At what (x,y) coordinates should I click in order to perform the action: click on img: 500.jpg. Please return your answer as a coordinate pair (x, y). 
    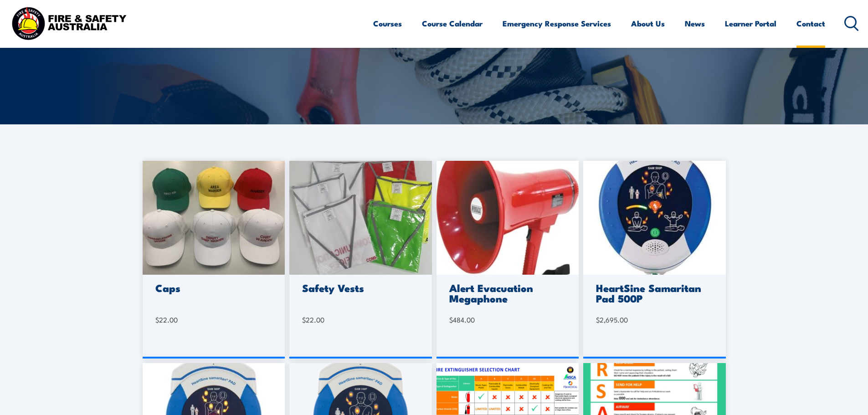
    Looking at the image, I should click on (654, 218).